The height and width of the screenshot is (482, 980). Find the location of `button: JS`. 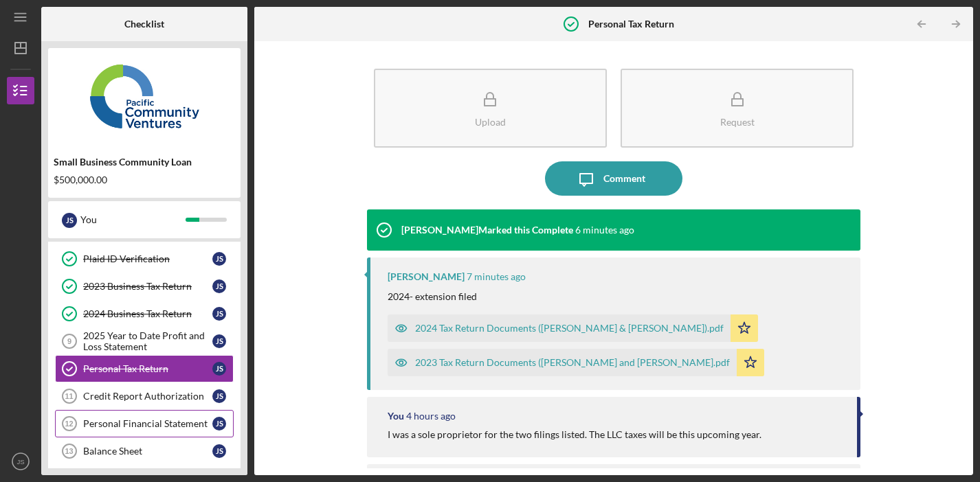

button: JS is located at coordinates (21, 461).